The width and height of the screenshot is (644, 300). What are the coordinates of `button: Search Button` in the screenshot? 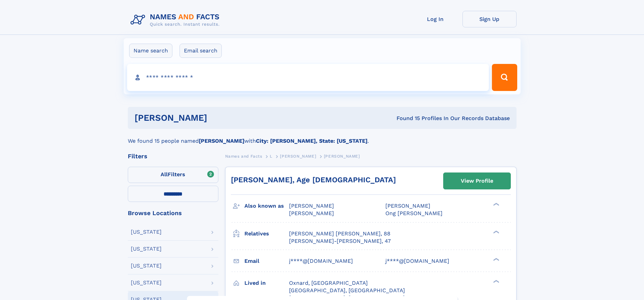 It's located at (504, 78).